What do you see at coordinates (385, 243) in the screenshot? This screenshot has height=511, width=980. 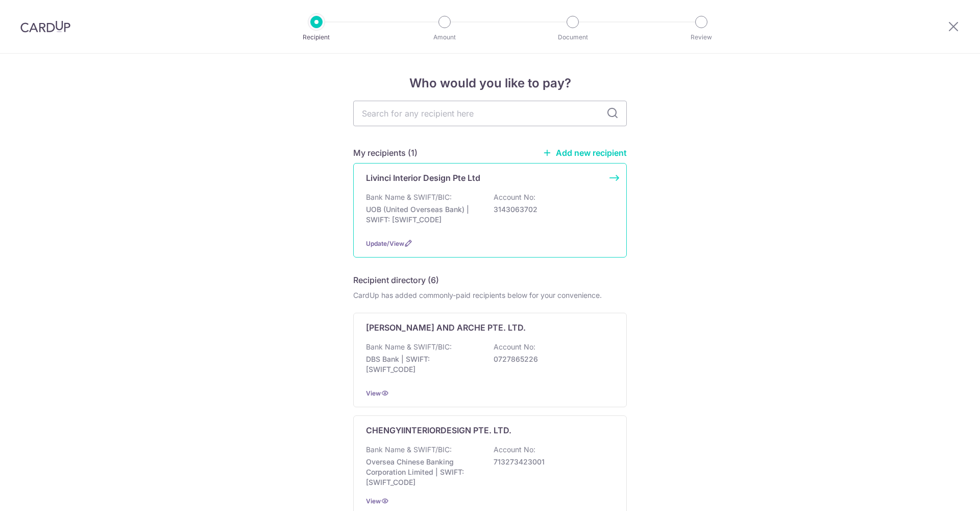 I see `span: Update/View` at bounding box center [385, 243].